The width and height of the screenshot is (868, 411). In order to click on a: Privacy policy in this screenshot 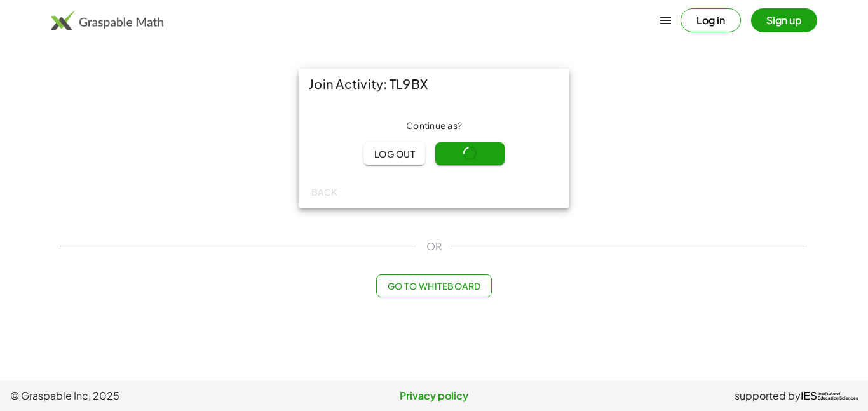, I will do `click(434, 396)`.